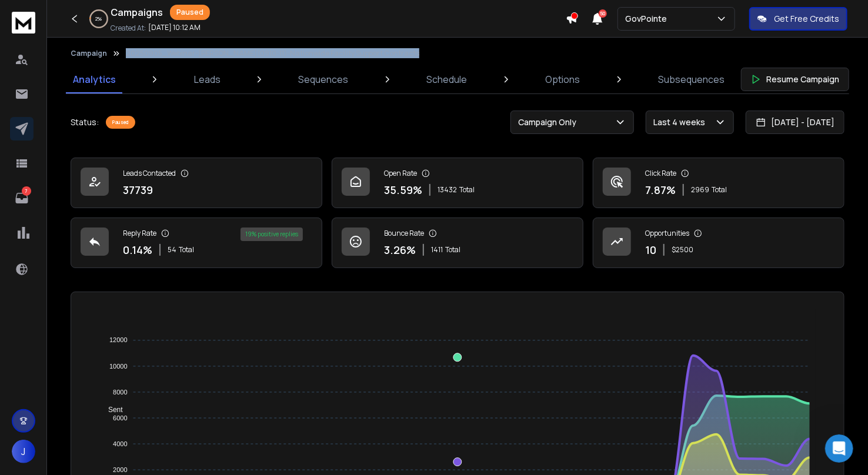 Image resolution: width=868 pixels, height=475 pixels. What do you see at coordinates (691, 79) in the screenshot?
I see `p: Subsequences` at bounding box center [691, 79].